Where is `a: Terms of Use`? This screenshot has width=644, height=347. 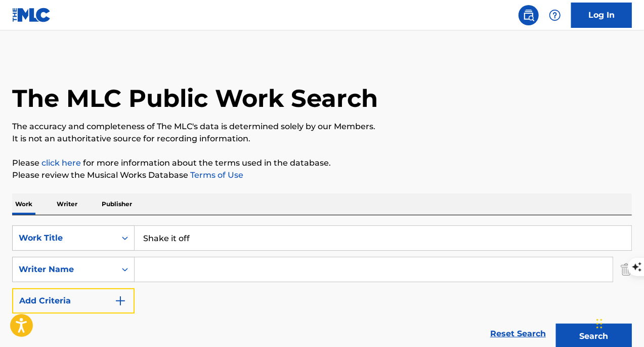
a: Terms of Use is located at coordinates (216, 175).